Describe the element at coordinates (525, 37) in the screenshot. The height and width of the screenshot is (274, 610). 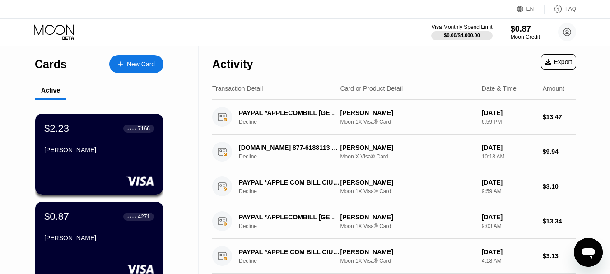
I see `div: Moon Credit` at that location.